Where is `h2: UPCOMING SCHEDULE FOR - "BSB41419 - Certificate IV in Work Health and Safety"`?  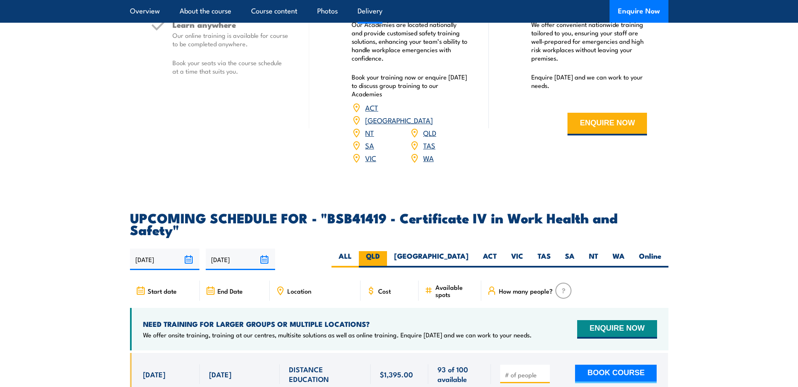 h2: UPCOMING SCHEDULE FOR - "BSB41419 - Certificate IV in Work Health and Safety" is located at coordinates (399, 223).